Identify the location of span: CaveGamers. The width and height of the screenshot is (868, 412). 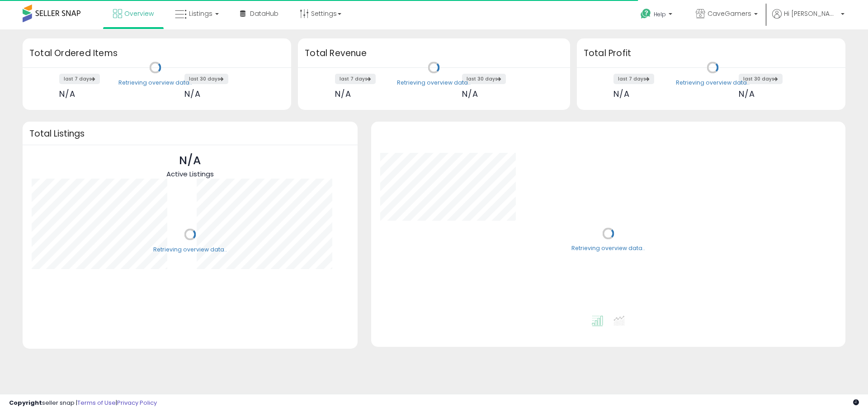
(729, 14).